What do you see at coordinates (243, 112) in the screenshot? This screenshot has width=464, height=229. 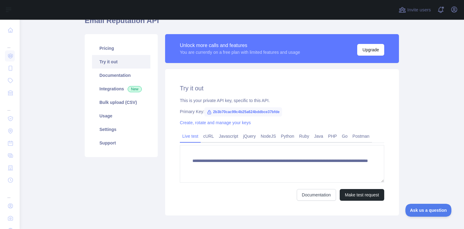 I see `span: 2b3b70cac99c4b25a624bddbce37bfde` at bounding box center [243, 112].